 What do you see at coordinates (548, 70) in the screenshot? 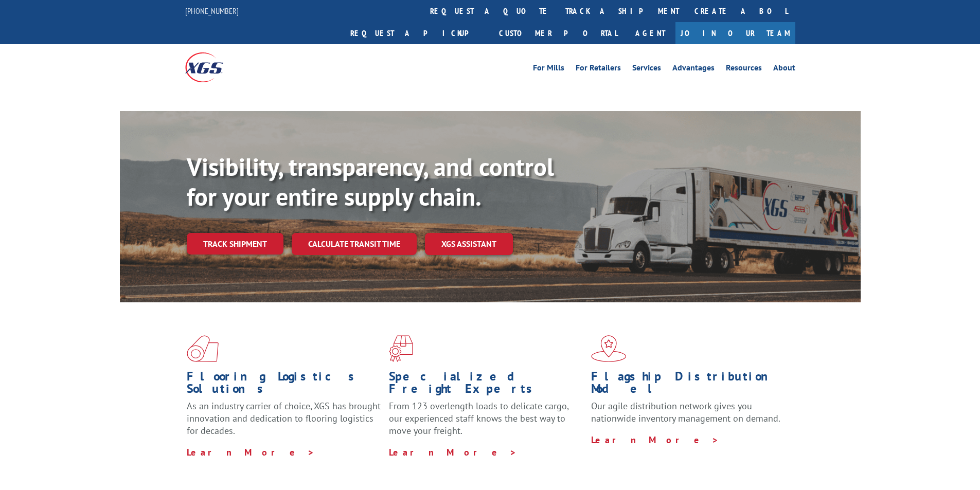
I see `a: For Mills` at bounding box center [548, 70].